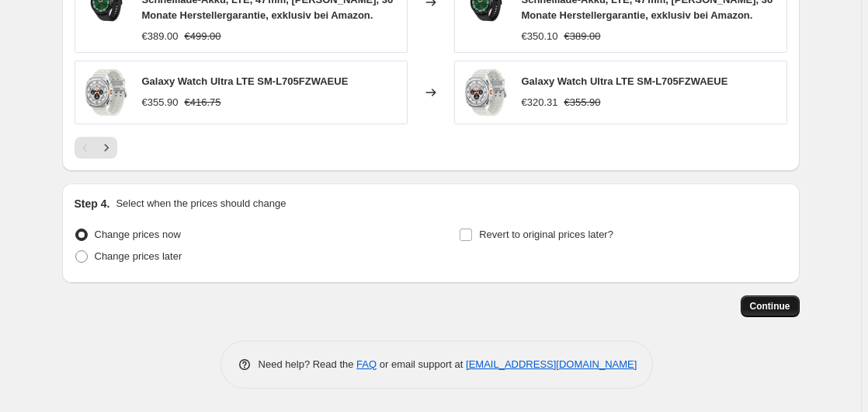 Image resolution: width=868 pixels, height=412 pixels. I want to click on strike: €355.90, so click(582, 102).